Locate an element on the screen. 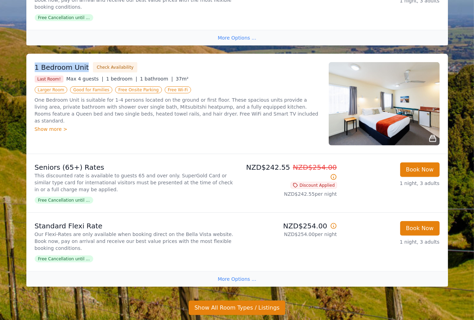 This screenshot has width=474, height=320. div: Show more > is located at coordinates (177, 129).